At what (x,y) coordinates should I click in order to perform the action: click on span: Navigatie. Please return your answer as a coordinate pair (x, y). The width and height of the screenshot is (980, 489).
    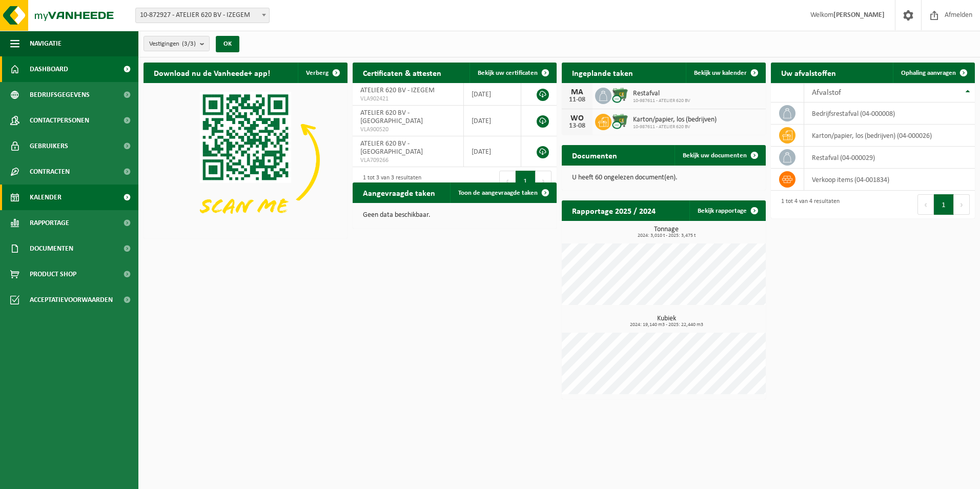
    Looking at the image, I should click on (46, 43).